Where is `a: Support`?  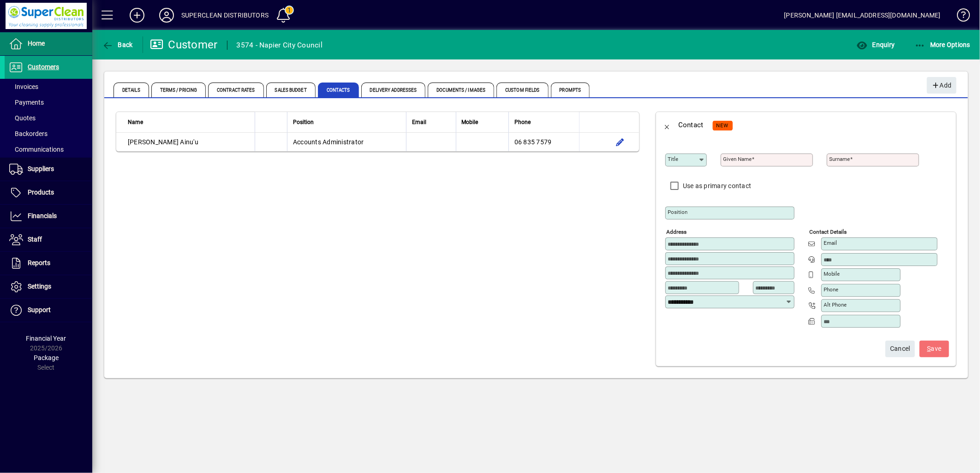 a: Support is located at coordinates (49, 311).